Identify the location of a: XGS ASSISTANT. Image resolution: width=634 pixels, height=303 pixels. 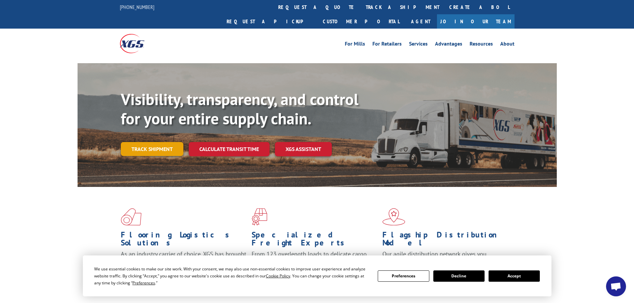
(303, 149).